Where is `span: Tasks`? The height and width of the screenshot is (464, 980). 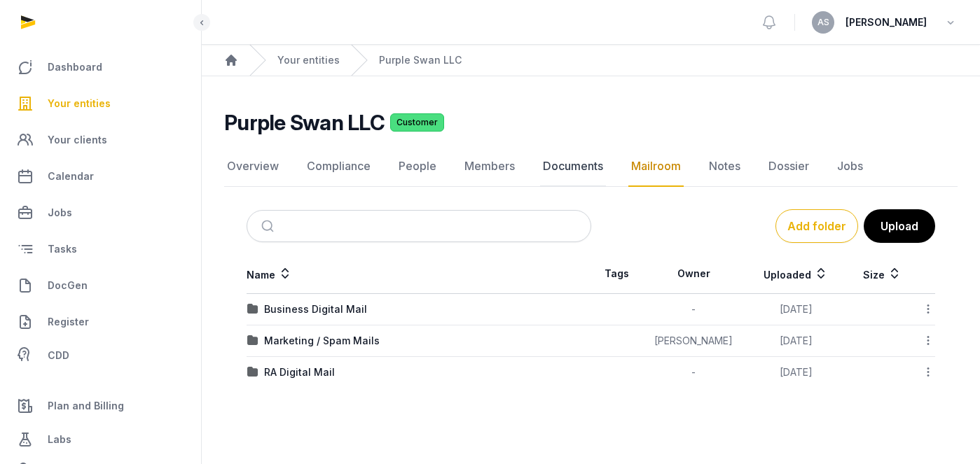
span: Tasks is located at coordinates (62, 249).